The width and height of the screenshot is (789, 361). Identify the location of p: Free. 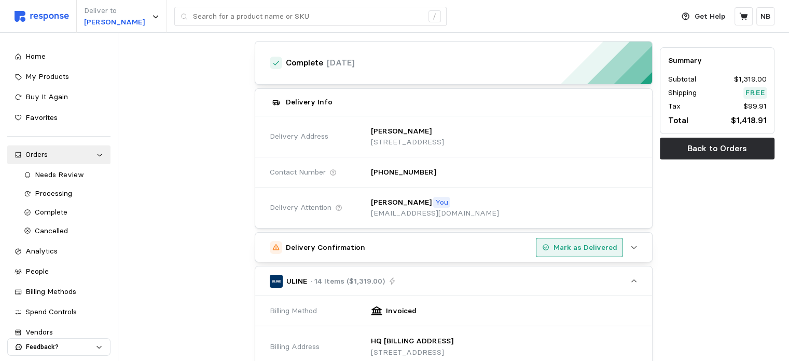
(755, 93).